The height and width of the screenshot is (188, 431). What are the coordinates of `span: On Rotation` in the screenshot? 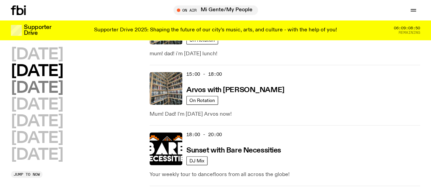 It's located at (202, 100).